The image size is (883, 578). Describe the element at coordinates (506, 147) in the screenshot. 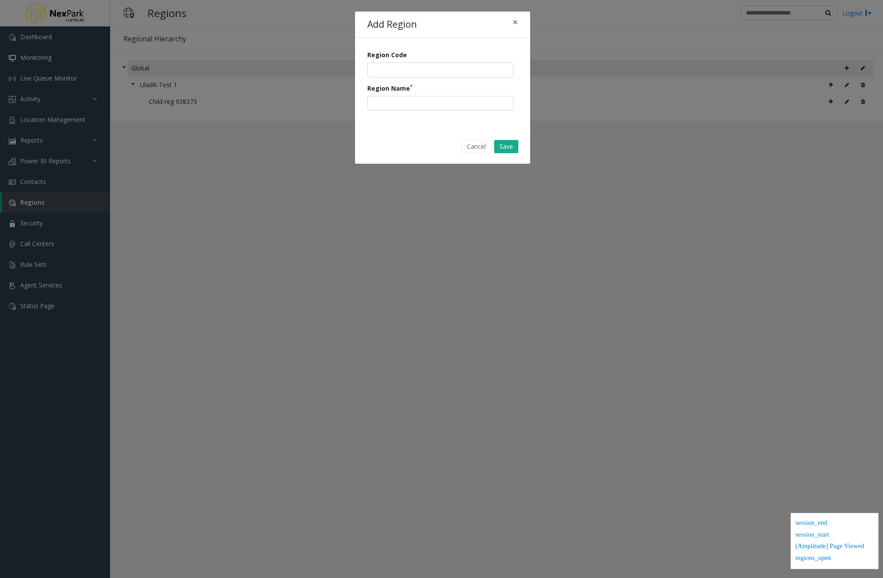

I see `button: Save` at that location.